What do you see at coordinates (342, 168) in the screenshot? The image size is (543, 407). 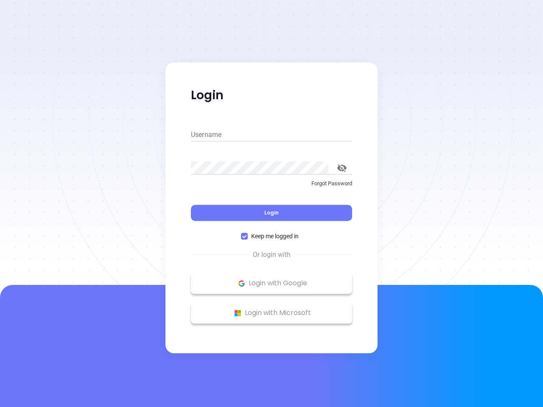 I see `button: toggle password visibility` at bounding box center [342, 168].